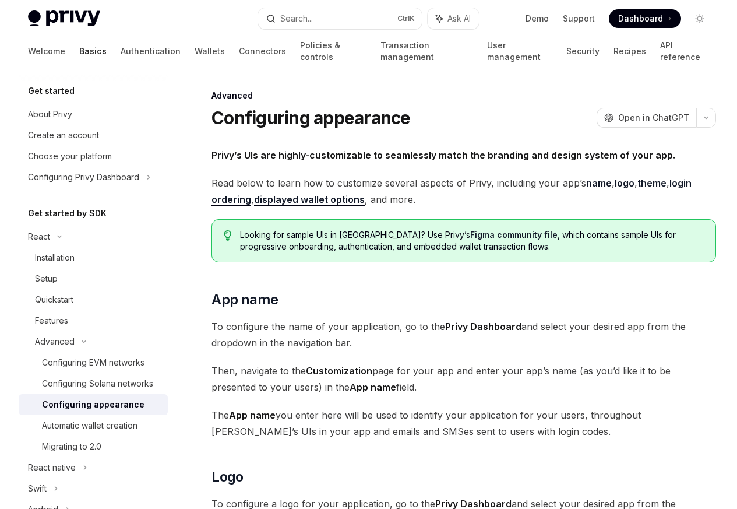 The height and width of the screenshot is (509, 737). What do you see at coordinates (625, 183) in the screenshot?
I see `a: logo` at bounding box center [625, 183].